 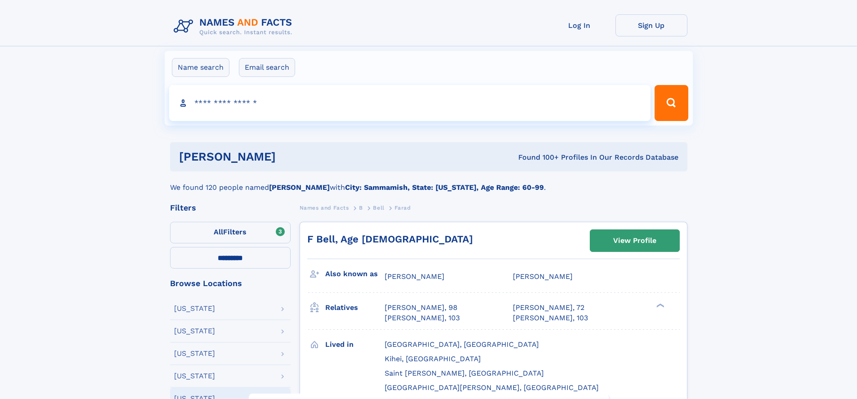 I want to click on div: View Profile, so click(x=634, y=241).